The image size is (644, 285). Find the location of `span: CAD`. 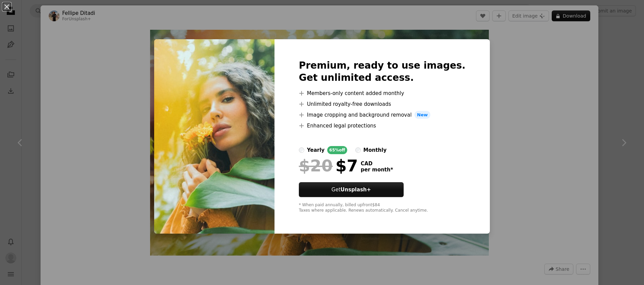

span: CAD is located at coordinates (377, 164).